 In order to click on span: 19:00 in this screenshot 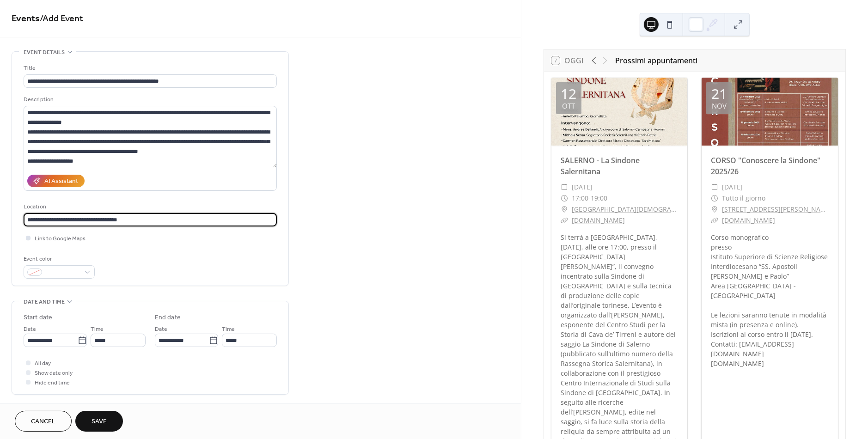, I will do `click(599, 199)`.